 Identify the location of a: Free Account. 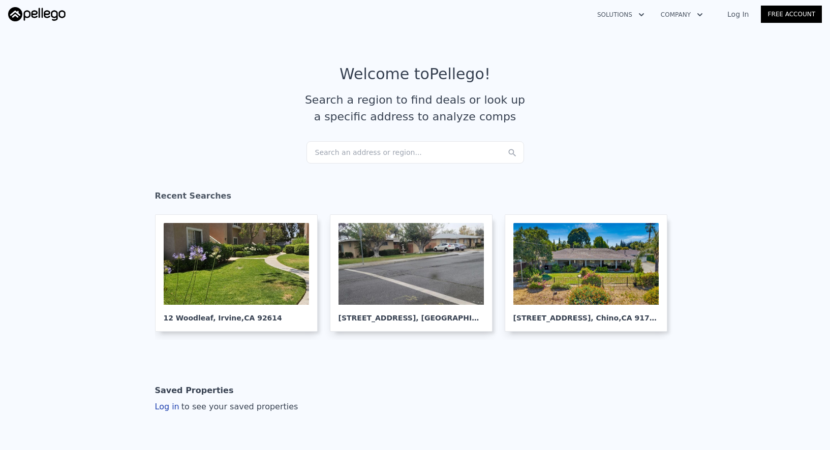
(791, 14).